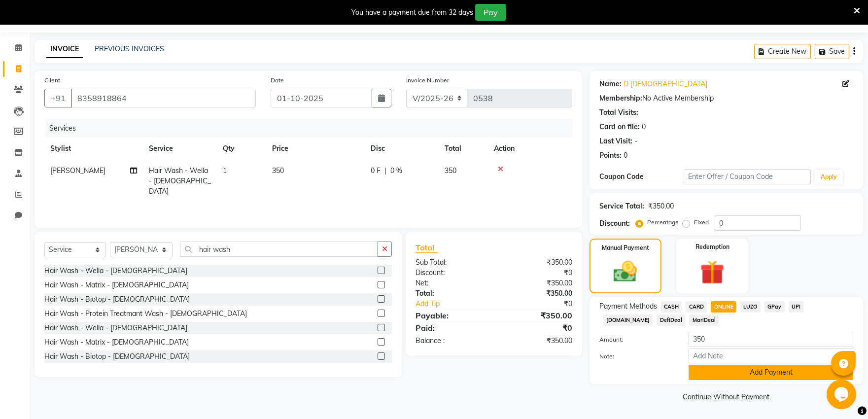 This screenshot has width=868, height=419. What do you see at coordinates (451, 293) in the screenshot?
I see `div: Total:` at bounding box center [451, 293].